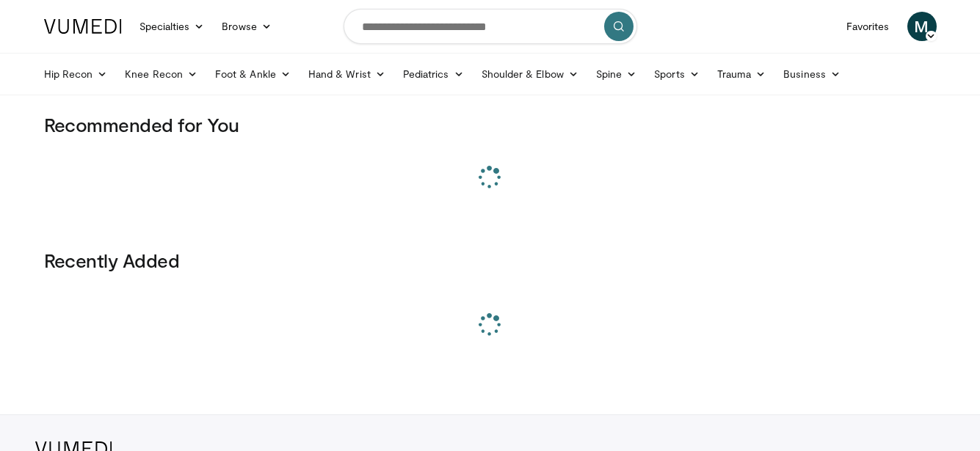 The height and width of the screenshot is (451, 980). Describe the element at coordinates (247, 26) in the screenshot. I see `a: Browse` at that location.